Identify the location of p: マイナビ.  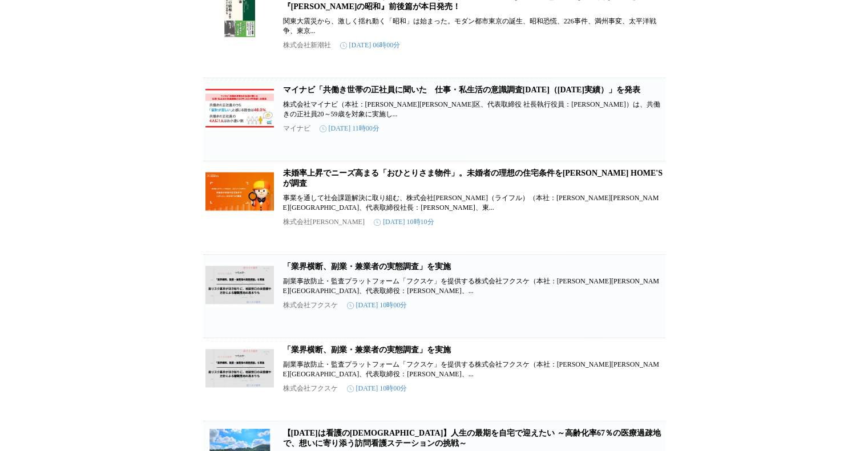
(297, 128).